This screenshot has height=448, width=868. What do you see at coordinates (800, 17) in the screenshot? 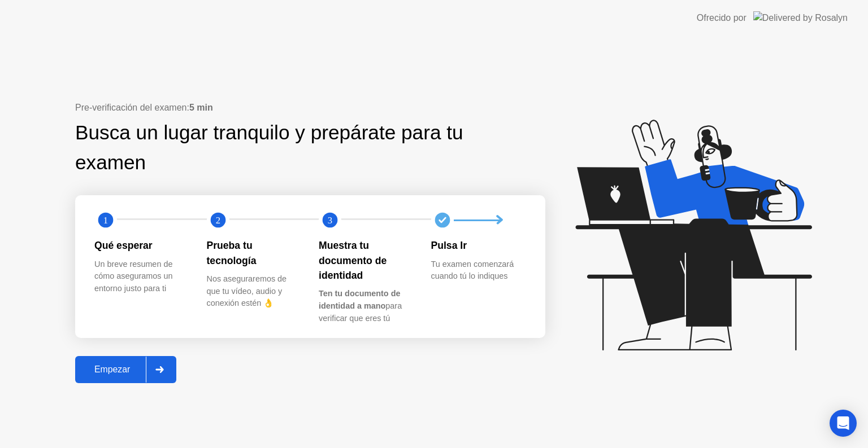
I see `img: Delivered by Rosalyn` at bounding box center [800, 17].